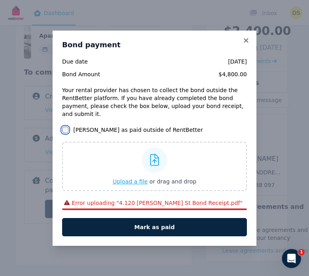  What do you see at coordinates (130, 182) in the screenshot?
I see `span: Upload a file` at bounding box center [130, 182].